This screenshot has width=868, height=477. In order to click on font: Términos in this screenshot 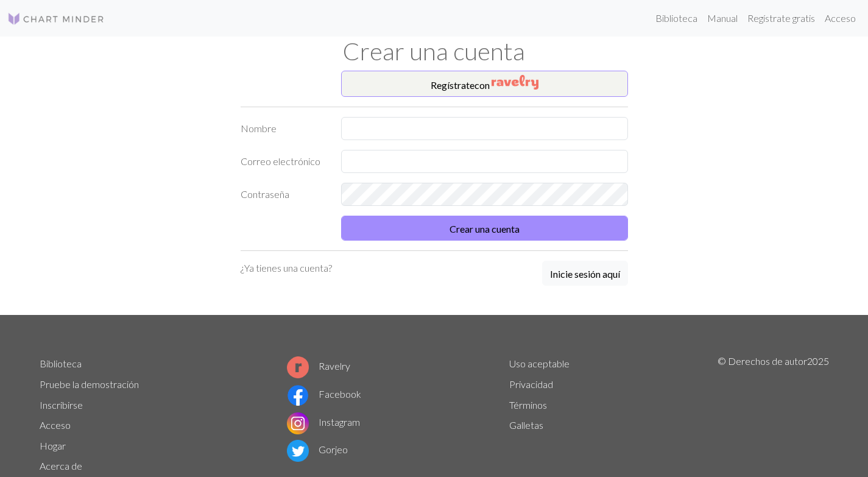, I will do `click(528, 404)`.